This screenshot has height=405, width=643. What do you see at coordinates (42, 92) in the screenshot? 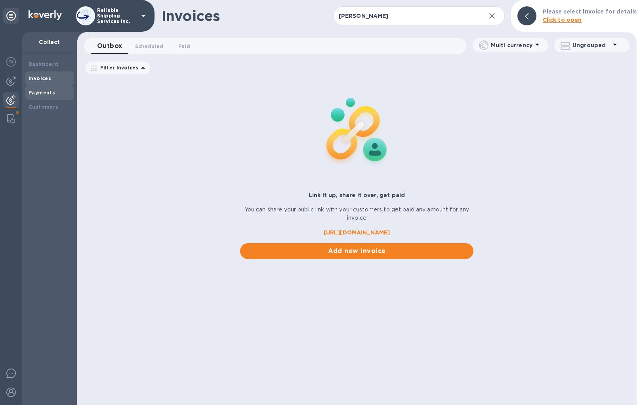
I see `b: Payments` at bounding box center [42, 92].